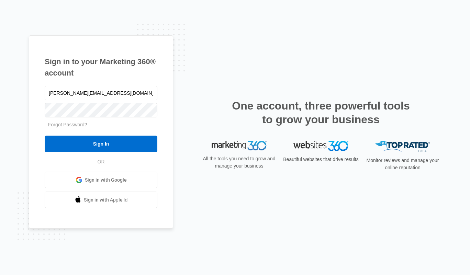  I want to click on p: Beautiful websites that drive results, so click(321, 160).